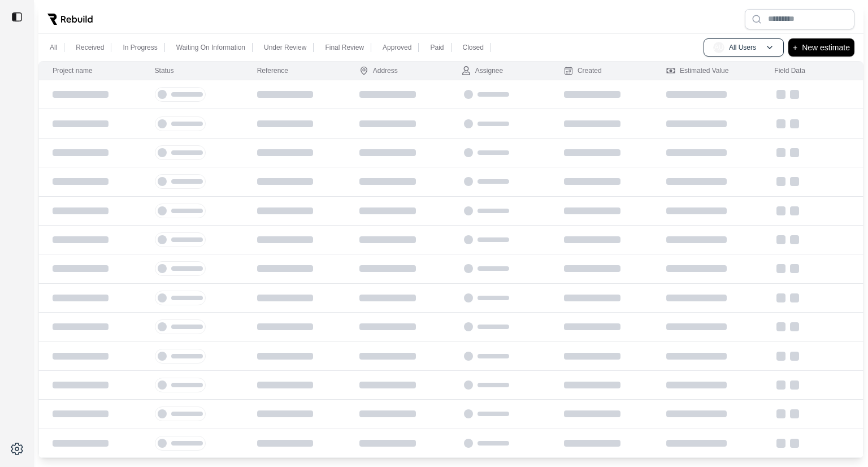 The height and width of the screenshot is (467, 868). Describe the element at coordinates (72, 70) in the screenshot. I see `div: Project name` at that location.